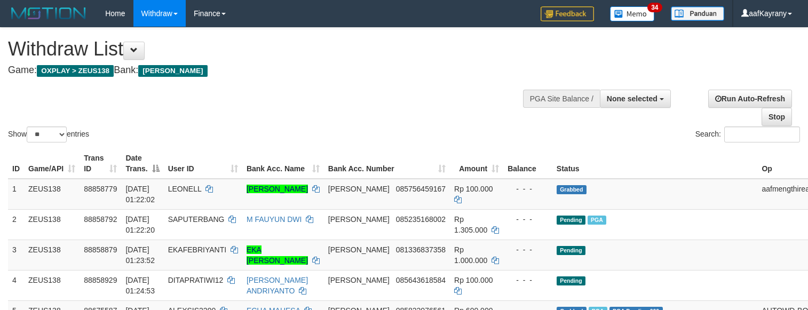 This screenshot has width=808, height=310. Describe the element at coordinates (654, 163) in the screenshot. I see `th: Status` at that location.